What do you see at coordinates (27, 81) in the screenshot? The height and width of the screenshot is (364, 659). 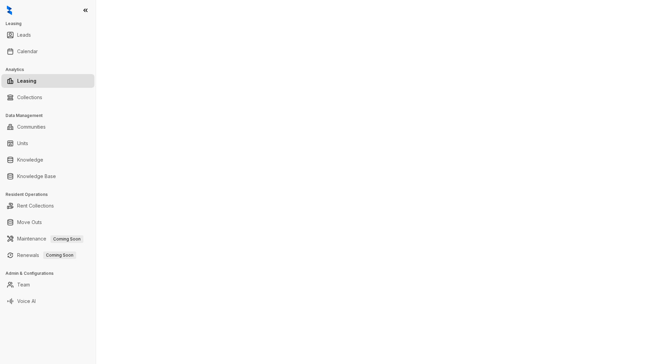 I see `a: Leasing` at bounding box center [27, 81].